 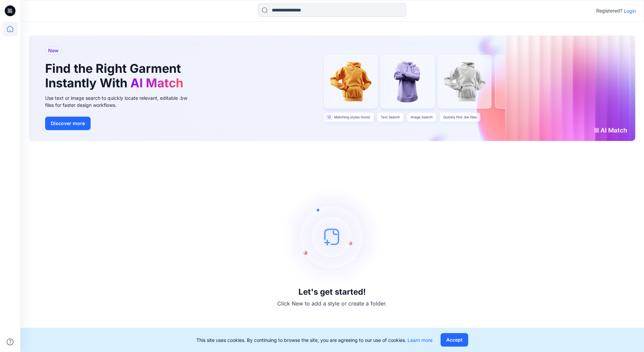 I want to click on p: Login, so click(x=630, y=11).